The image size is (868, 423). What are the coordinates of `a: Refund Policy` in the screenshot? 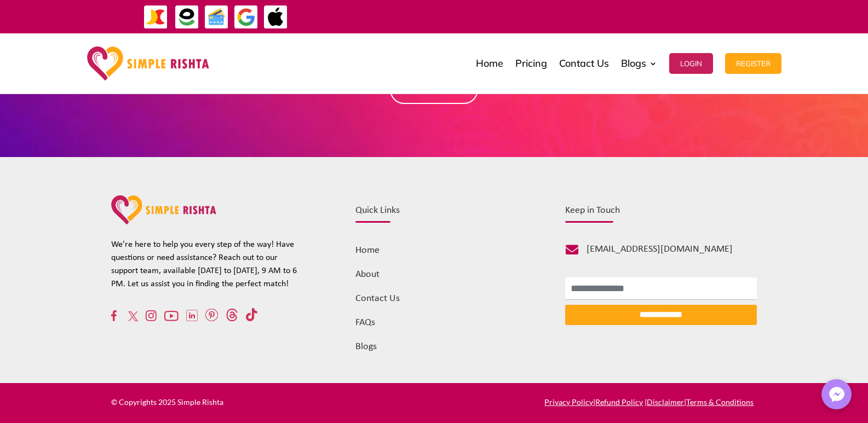 It's located at (619, 402).